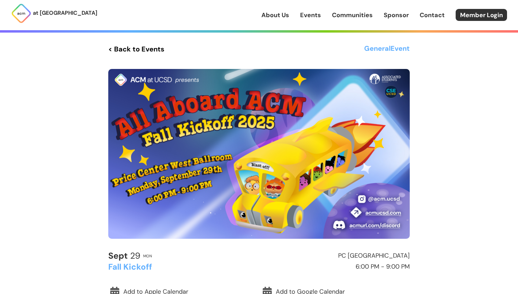 Image resolution: width=518 pixels, height=294 pixels. Describe the element at coordinates (387, 49) in the screenshot. I see `h3: General Event` at that location.